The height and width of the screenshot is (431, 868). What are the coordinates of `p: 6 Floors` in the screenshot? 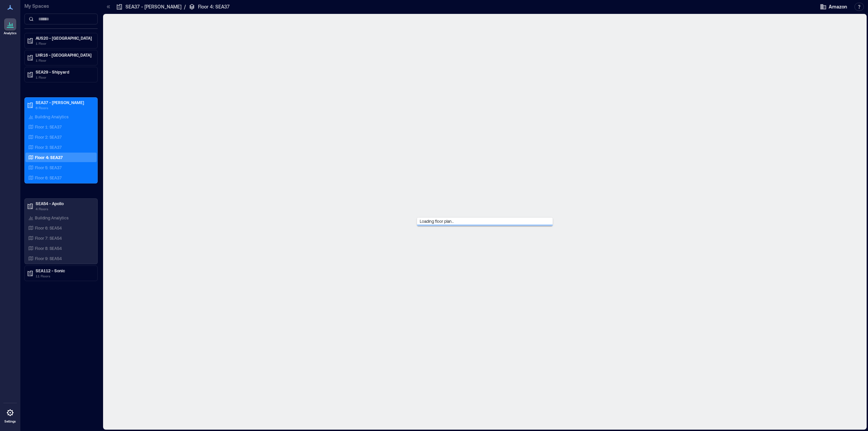 It's located at (64, 108).